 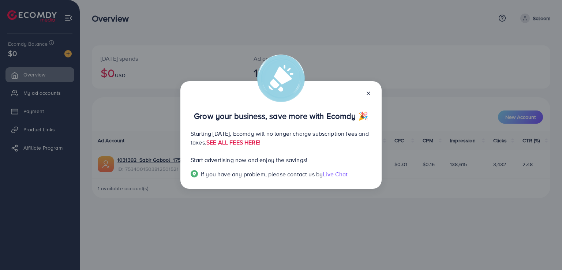 What do you see at coordinates (194, 174) in the screenshot?
I see `img: Popup guide` at bounding box center [194, 174].